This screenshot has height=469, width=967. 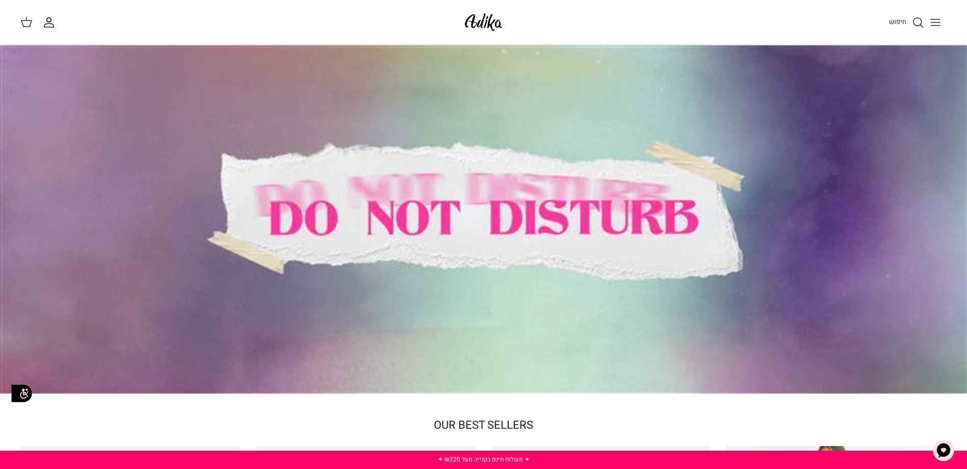 What do you see at coordinates (484, 459) in the screenshot?
I see `a: ✦ משלוח חינם בקנייה מעל ₪220 ✦` at bounding box center [484, 459].